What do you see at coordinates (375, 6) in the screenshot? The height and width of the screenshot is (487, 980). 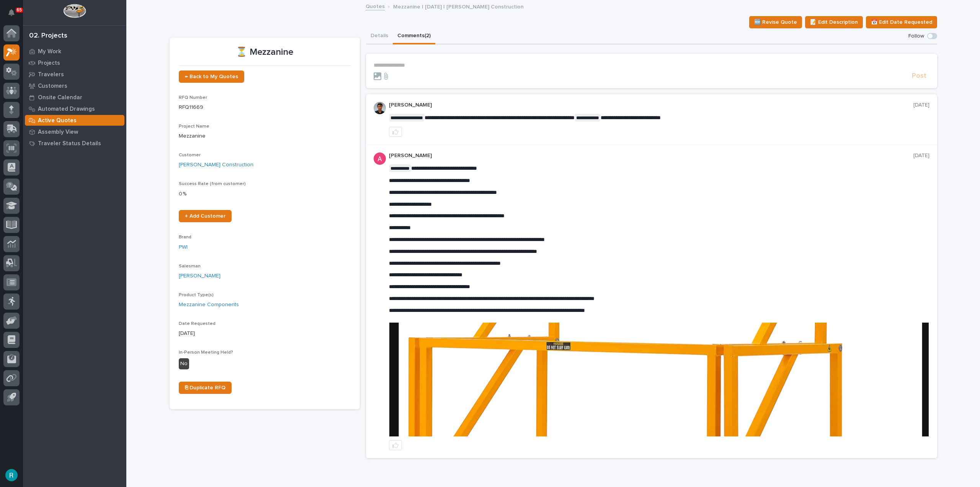 I see `a: Quotes` at bounding box center [375, 6].